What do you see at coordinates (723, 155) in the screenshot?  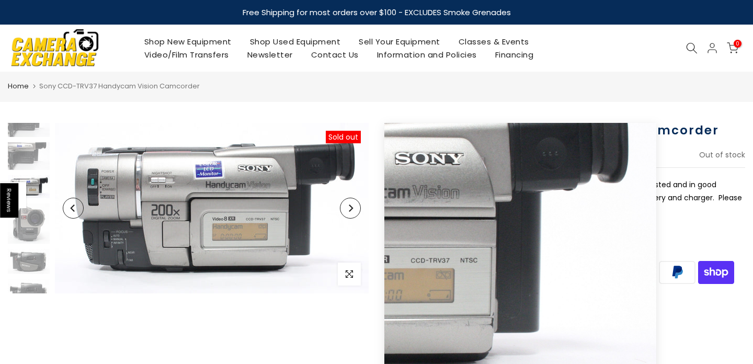 I see `span: Out of stock` at bounding box center [723, 155].